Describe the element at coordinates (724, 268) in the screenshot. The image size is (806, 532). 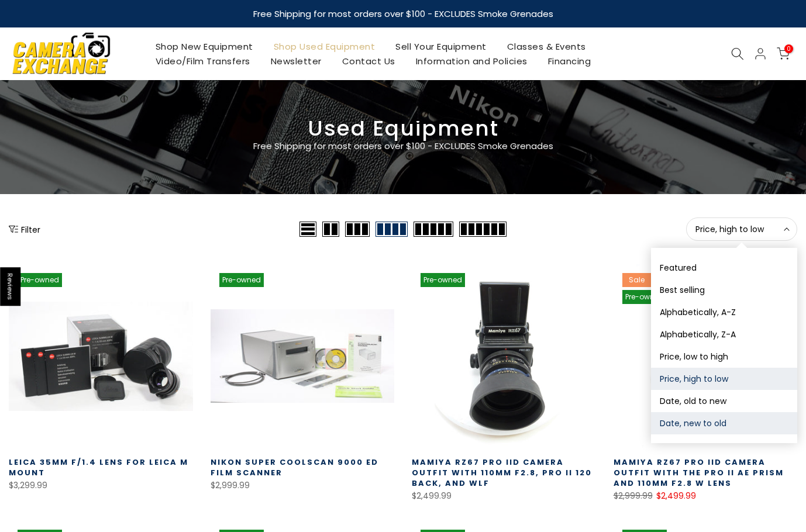
I see `button: Featured` at that location.